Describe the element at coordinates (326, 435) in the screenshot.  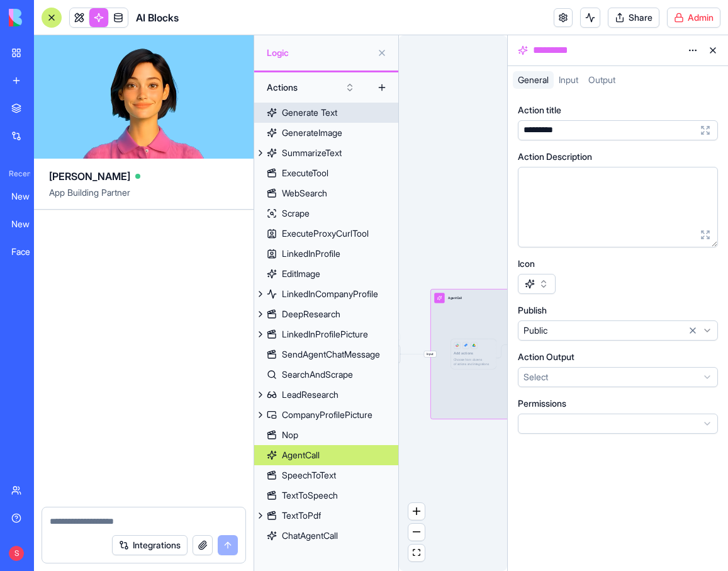
I see `a: Nop` at that location.